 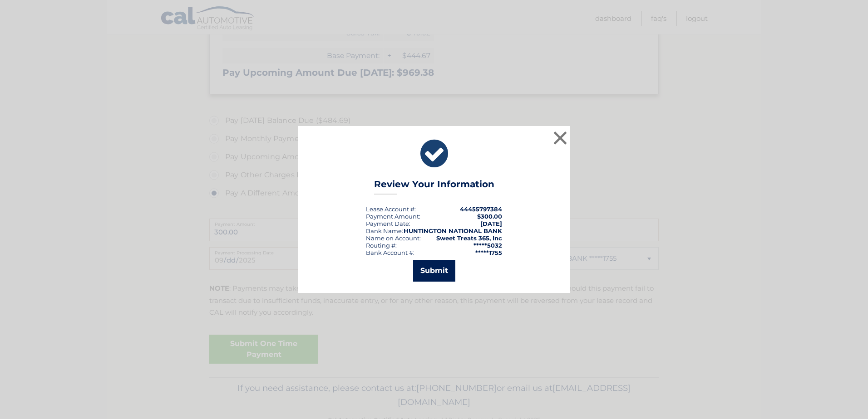 What do you see at coordinates (391, 209) in the screenshot?
I see `div: Lease Account #:` at bounding box center [391, 209].